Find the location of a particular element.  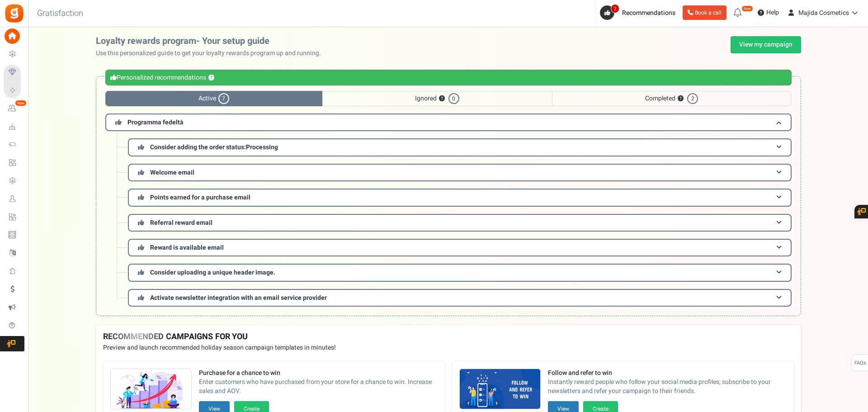

span: Ignored is located at coordinates (438, 98).